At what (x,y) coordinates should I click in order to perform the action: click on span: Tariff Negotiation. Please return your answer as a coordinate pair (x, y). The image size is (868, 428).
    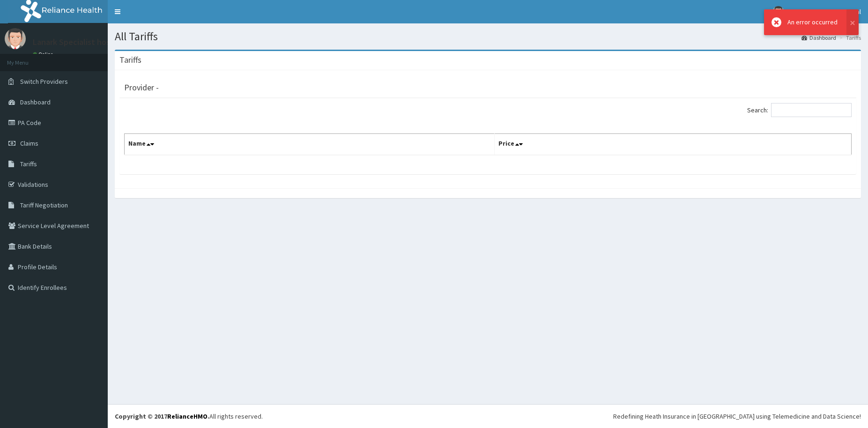
    Looking at the image, I should click on (44, 205).